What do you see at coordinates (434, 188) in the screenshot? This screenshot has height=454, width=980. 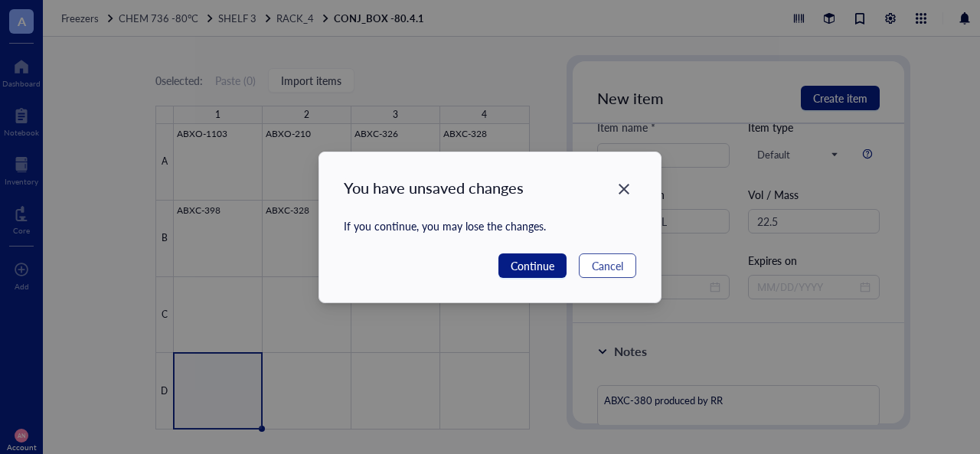 I see `div: You have unsaved changes` at bounding box center [434, 188].